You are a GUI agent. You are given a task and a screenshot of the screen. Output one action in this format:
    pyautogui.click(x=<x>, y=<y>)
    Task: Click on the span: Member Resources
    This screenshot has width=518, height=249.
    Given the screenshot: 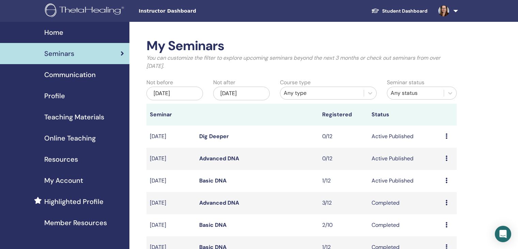 What is the action you would take?
    pyautogui.click(x=76, y=223)
    